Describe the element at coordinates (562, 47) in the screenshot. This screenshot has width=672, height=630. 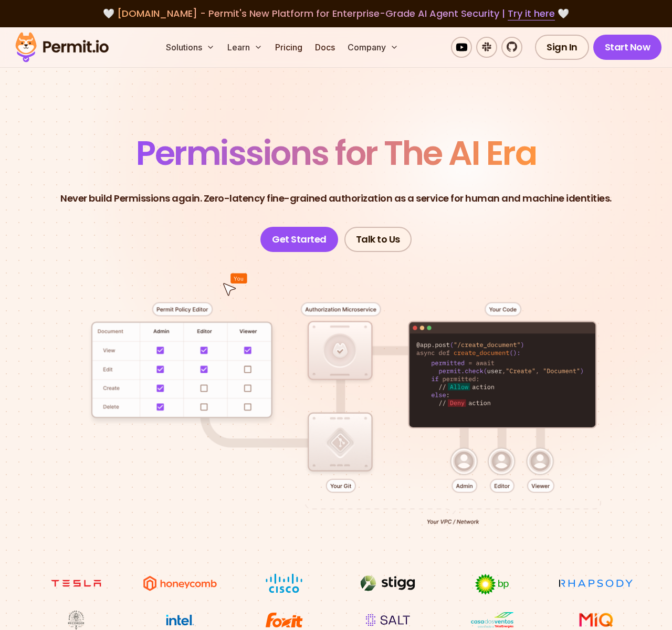
I see `a: Sign In` at that location.